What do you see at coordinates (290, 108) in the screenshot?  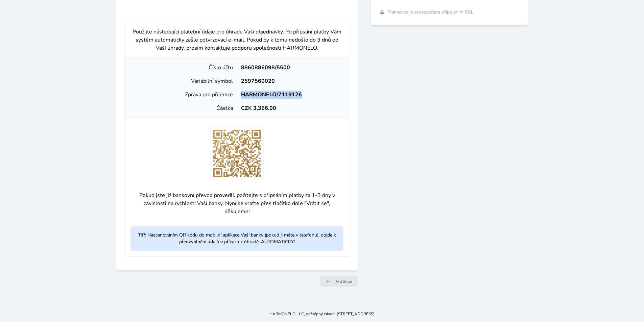 I see `div: CZK 3,366.00` at bounding box center [290, 108].